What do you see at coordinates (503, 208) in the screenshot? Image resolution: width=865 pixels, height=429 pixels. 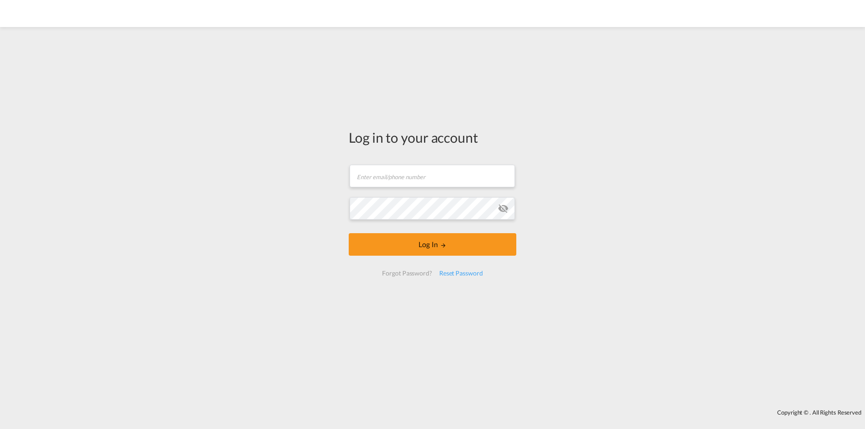 I see `md-icon: icon-eye-off` at bounding box center [503, 208].